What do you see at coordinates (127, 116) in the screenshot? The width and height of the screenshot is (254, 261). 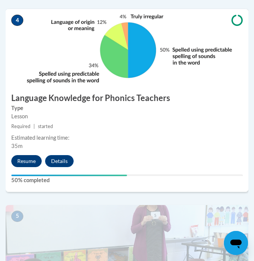 I see `div: Lesson` at bounding box center [127, 116].